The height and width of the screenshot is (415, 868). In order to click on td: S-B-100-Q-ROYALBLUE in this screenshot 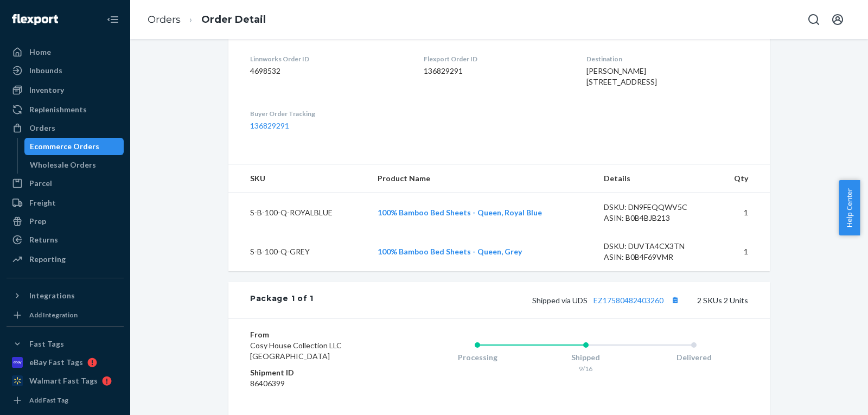, I will do `click(298, 213)`.